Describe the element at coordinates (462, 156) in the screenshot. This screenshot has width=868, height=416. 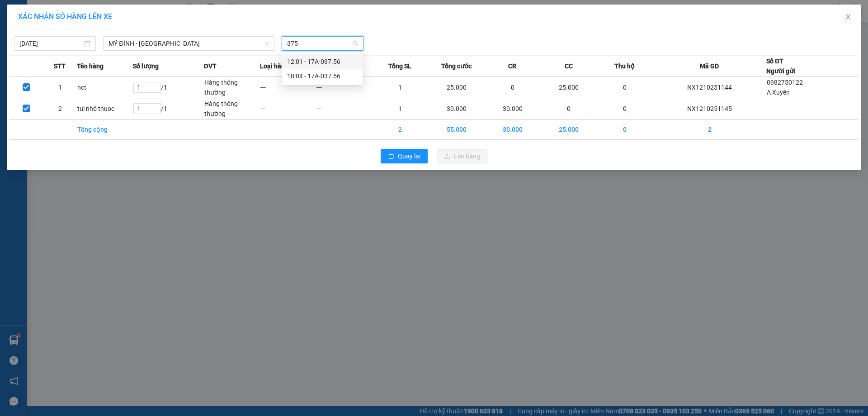
I see `button: uploadLên hàng` at that location.